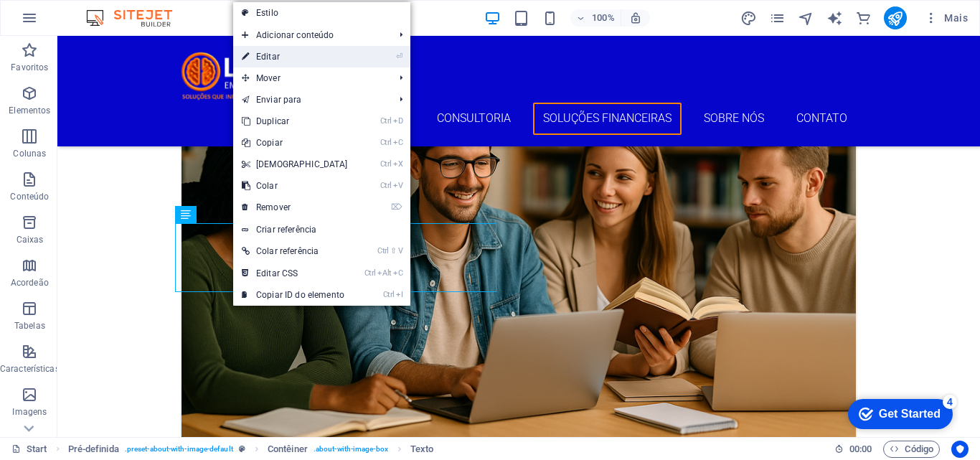 The width and height of the screenshot is (980, 460). What do you see at coordinates (596, 18) in the screenshot?
I see `button: 100%` at bounding box center [596, 18].